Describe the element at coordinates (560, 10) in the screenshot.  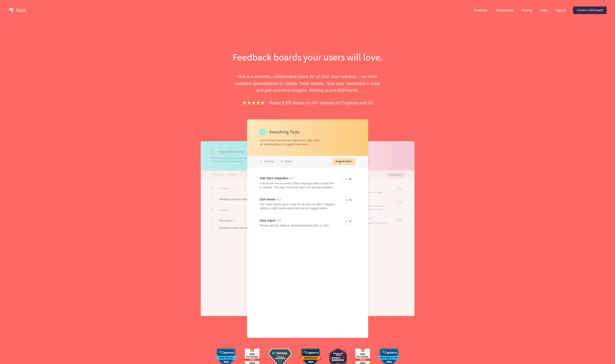
I see `a: Sign in` at that location.